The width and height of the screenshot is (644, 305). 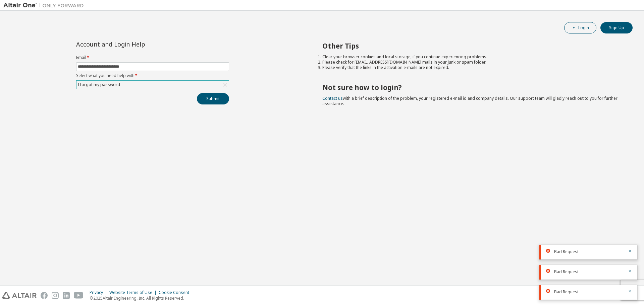 I want to click on img: facebook.svg, so click(x=44, y=295).